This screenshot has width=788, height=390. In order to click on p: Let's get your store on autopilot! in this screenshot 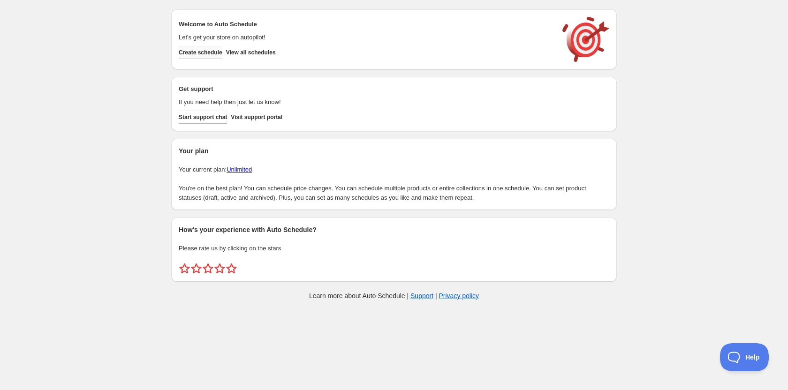, I will do `click(366, 38)`.